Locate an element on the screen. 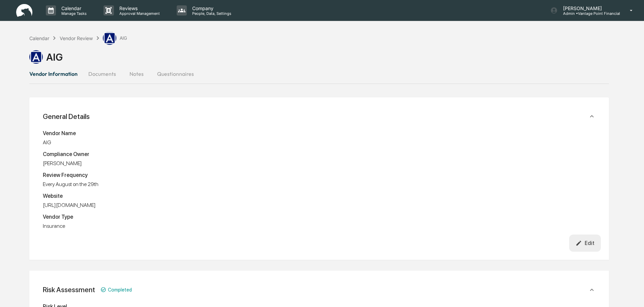  div: Every August on the 29th is located at coordinates (319, 184).